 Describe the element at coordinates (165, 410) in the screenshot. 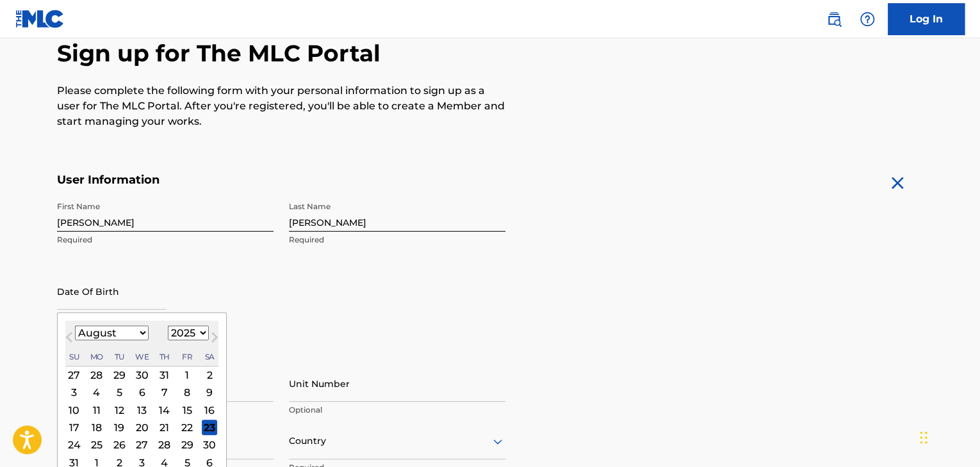

I see `div: Choose Thursday, August 14th, 2025` at that location.